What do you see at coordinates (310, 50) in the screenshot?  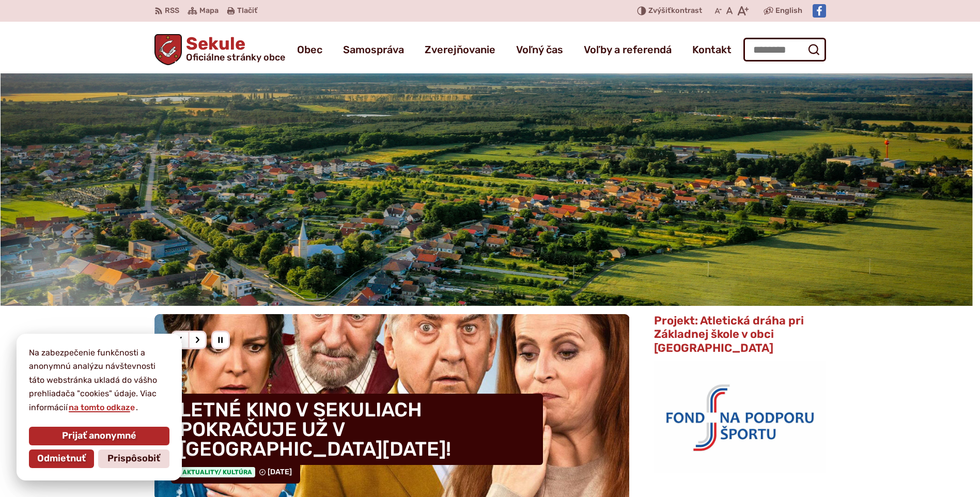 I see `span: Obec` at bounding box center [310, 50].